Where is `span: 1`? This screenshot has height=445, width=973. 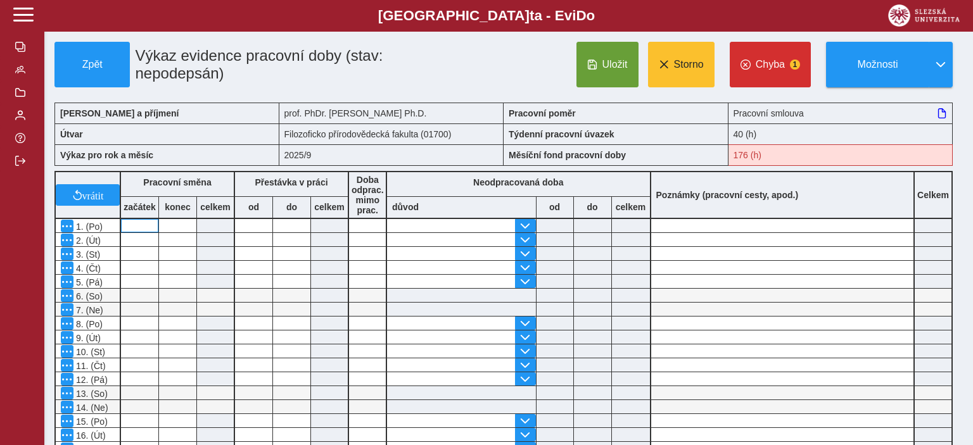 span: 1 is located at coordinates (795, 65).